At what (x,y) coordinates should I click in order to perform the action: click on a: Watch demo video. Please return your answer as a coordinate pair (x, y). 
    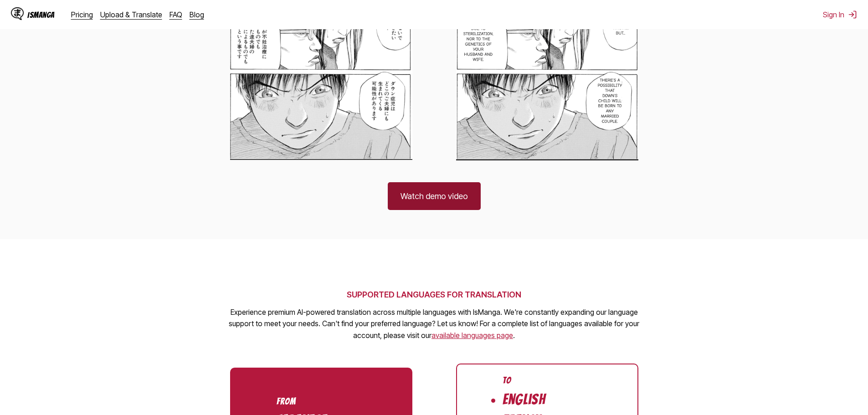
    Looking at the image, I should click on (434, 196).